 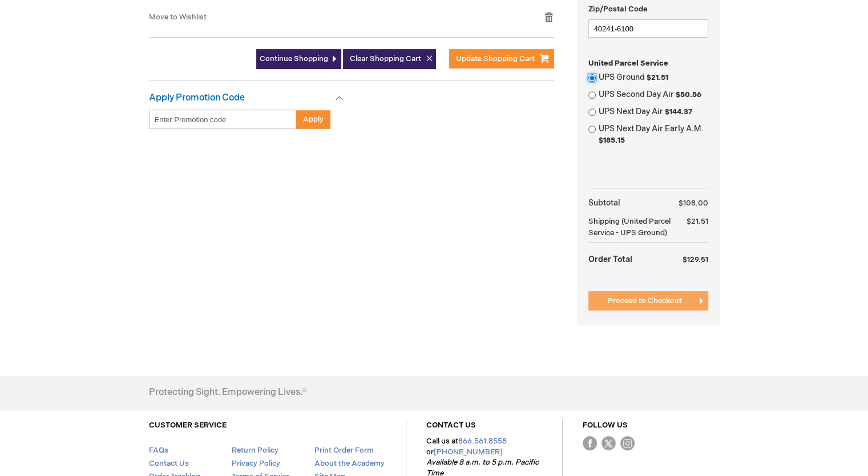 I want to click on img: Twitter, so click(x=608, y=443).